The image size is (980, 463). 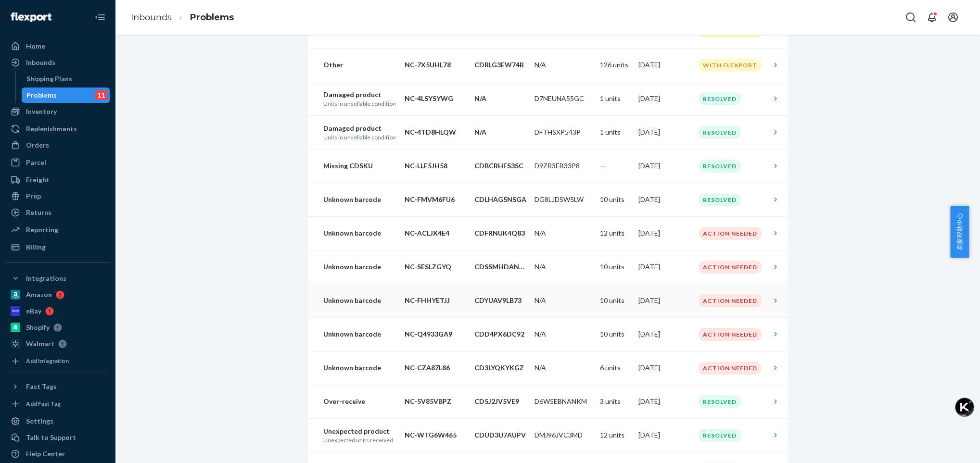 What do you see at coordinates (500, 166) in the screenshot?
I see `p: CDBCRHFS3SC` at bounding box center [500, 166].